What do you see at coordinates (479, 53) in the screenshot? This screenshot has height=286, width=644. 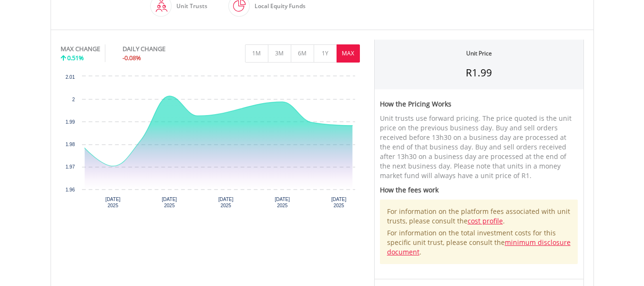 I see `div: Unit Price` at bounding box center [479, 53].